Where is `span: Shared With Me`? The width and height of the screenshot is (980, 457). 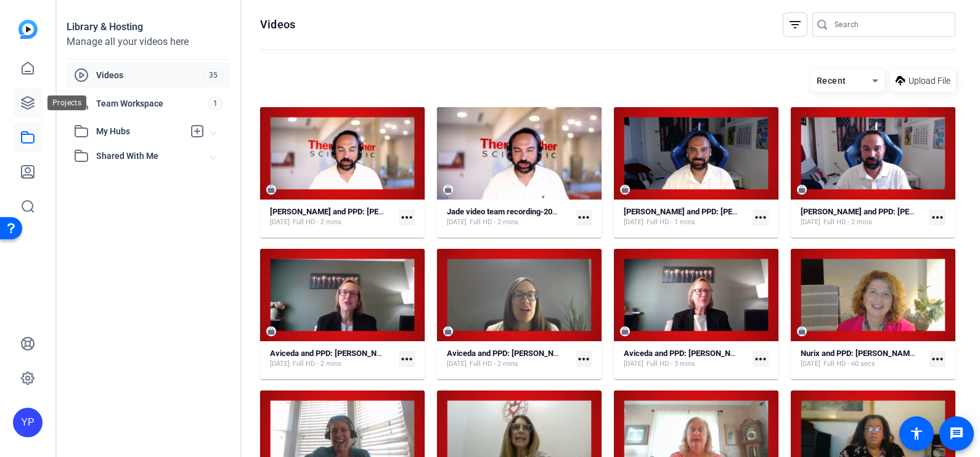 span: Shared With Me is located at coordinates (153, 156).